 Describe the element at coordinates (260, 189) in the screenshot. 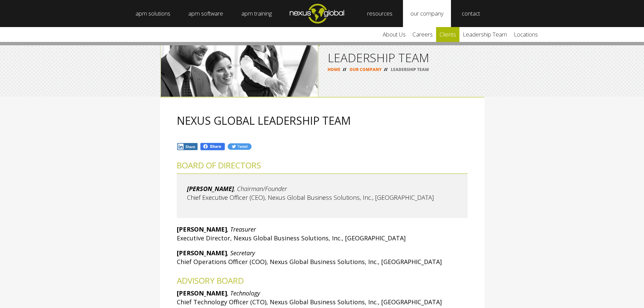

I see `em: , Chairman/Founder` at that location.